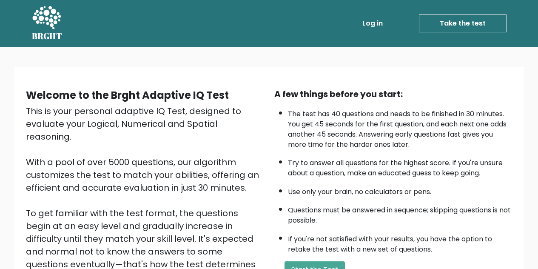 The height and width of the screenshot is (269, 538). I want to click on li: Questions must be answered in sequence; skipping questions is not possible., so click(400, 213).